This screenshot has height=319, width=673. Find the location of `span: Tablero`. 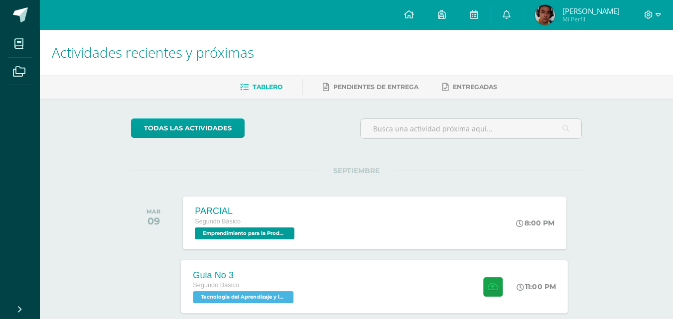

span: Tablero is located at coordinates (267, 87).